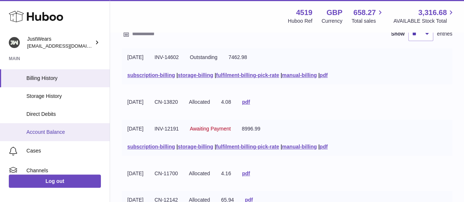  I want to click on td: 4.16, so click(226, 173).